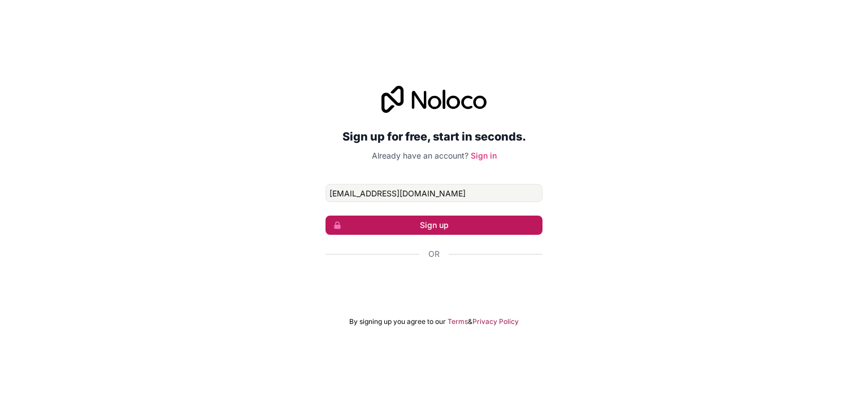  Describe the element at coordinates (496, 322) in the screenshot. I see `a: Privacy Policy` at that location.